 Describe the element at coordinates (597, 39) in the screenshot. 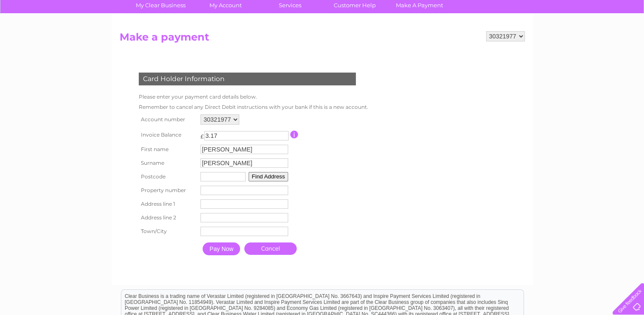

I see `a: Contact` at that location.